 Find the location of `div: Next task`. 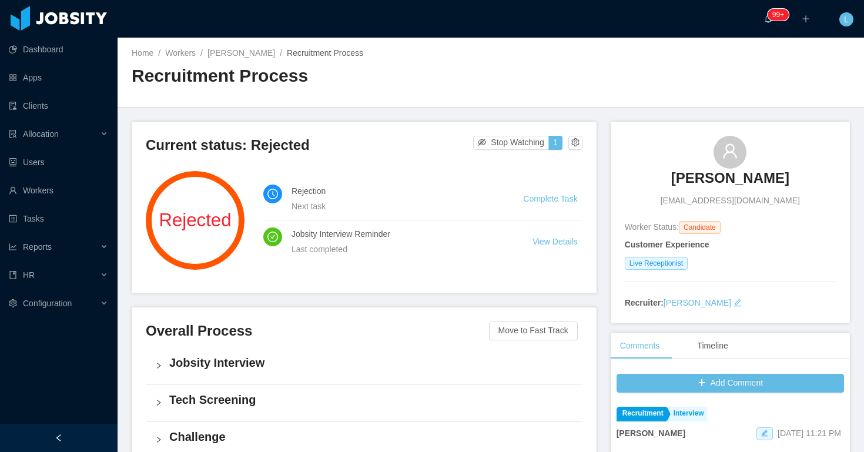

div: Next task is located at coordinates (393, 206).